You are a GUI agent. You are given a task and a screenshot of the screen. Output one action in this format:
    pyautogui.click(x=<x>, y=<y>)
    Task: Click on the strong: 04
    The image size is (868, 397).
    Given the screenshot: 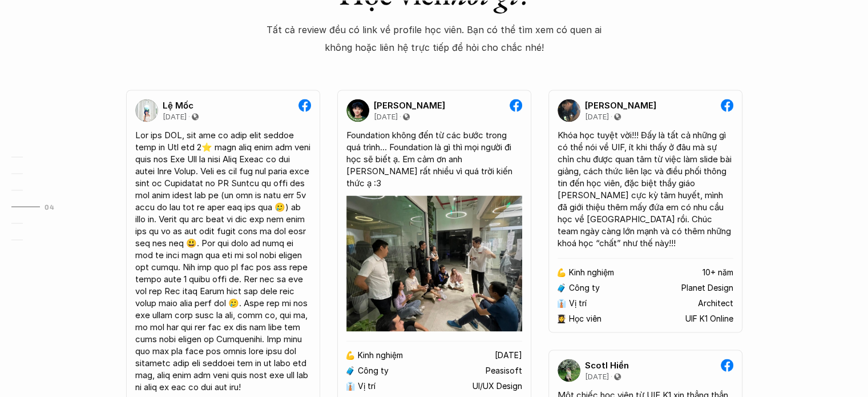 What is the action you would take?
    pyautogui.click(x=49, y=207)
    